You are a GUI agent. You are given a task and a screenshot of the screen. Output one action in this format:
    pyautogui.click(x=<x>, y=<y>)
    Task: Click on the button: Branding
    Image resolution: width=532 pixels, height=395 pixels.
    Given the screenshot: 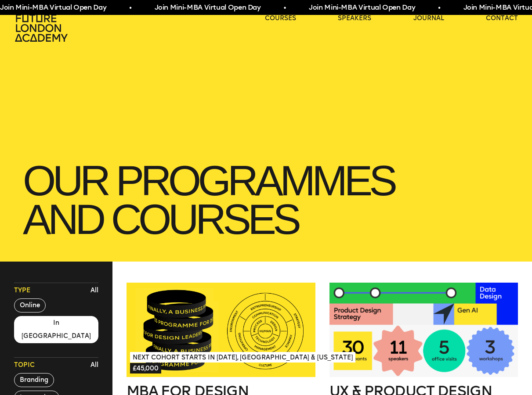 What is the action you would take?
    pyautogui.click(x=34, y=380)
    